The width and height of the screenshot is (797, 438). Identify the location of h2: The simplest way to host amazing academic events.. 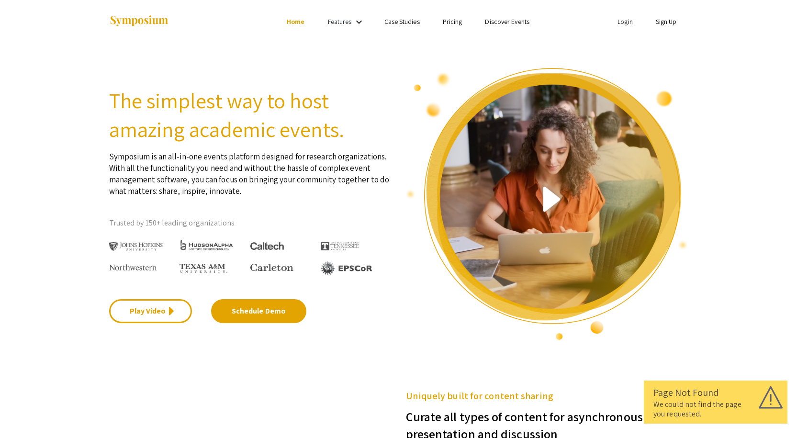
(251, 115).